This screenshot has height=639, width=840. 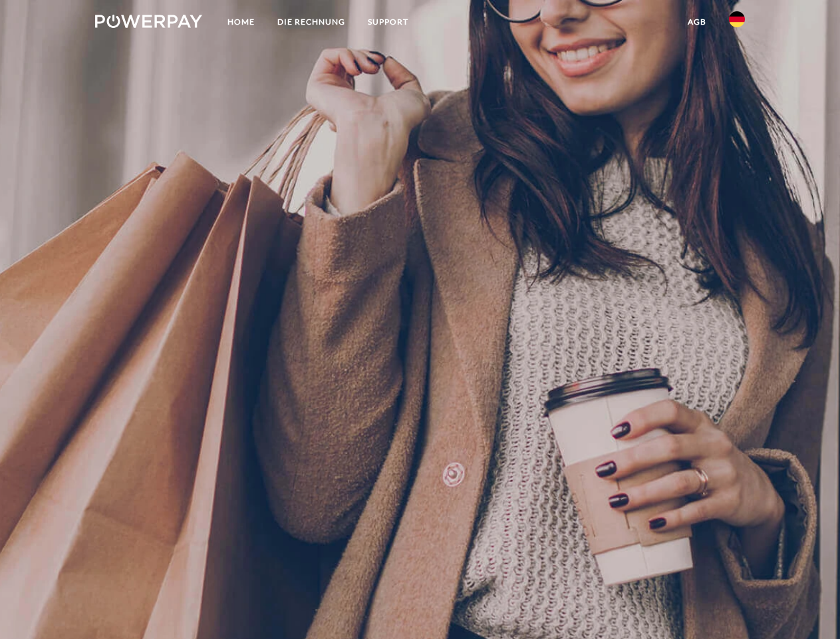 What do you see at coordinates (241, 22) in the screenshot?
I see `a: Home` at bounding box center [241, 22].